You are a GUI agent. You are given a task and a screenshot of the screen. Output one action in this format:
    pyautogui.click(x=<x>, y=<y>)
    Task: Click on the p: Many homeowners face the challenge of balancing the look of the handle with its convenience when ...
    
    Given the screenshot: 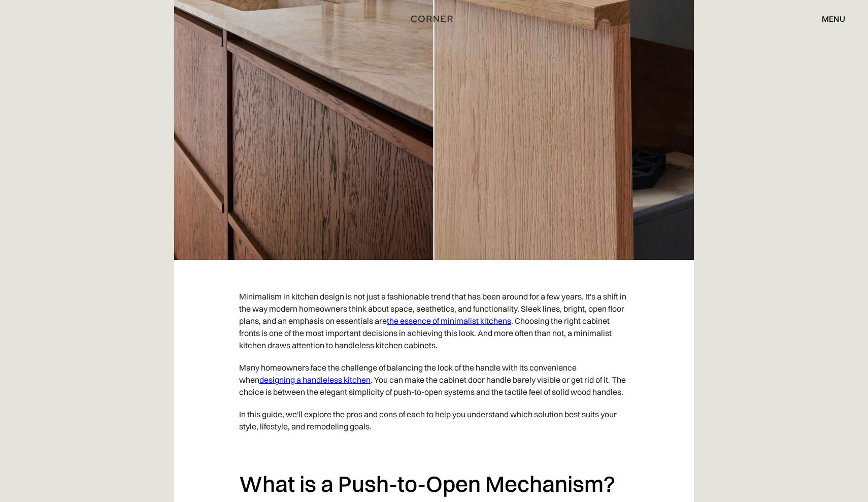 What is the action you would take?
    pyautogui.click(x=434, y=380)
    